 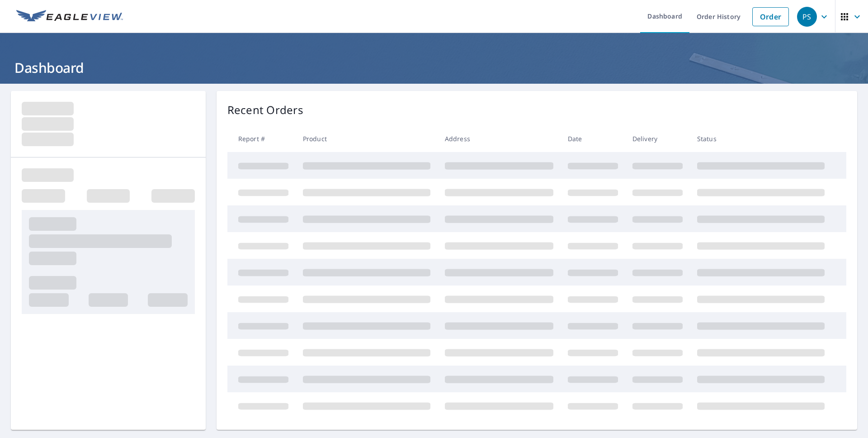 I want to click on th: Date, so click(x=593, y=139).